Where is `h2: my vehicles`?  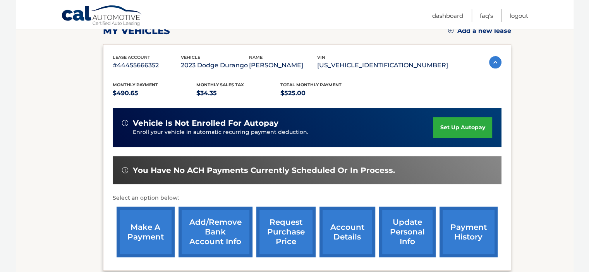 h2: my vehicles is located at coordinates (136, 31).